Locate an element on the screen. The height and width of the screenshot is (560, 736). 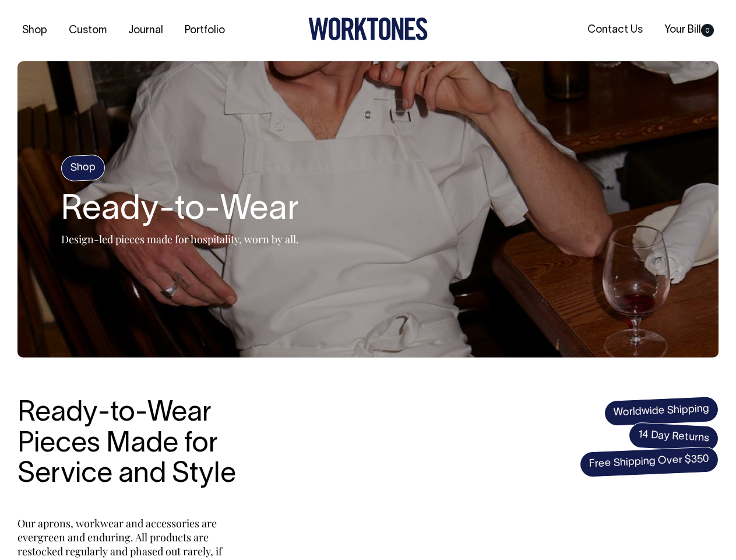
h3: Ready-to-Wear Pieces Made for Service and Style is located at coordinates (131, 444).